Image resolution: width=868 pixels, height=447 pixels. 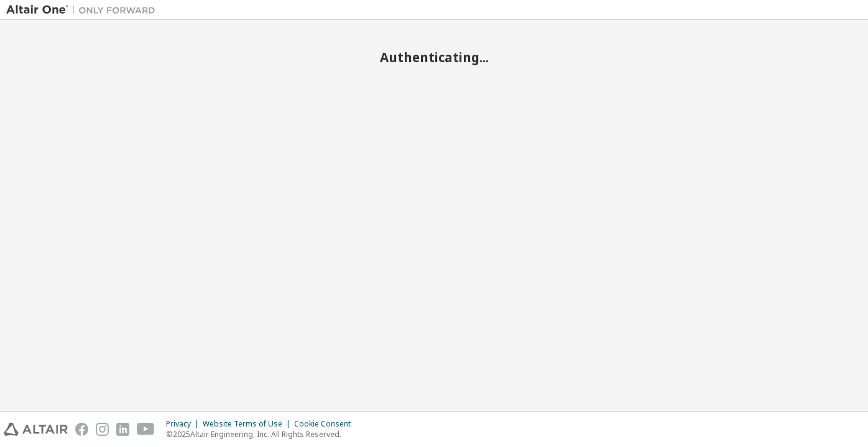 What do you see at coordinates (248, 424) in the screenshot?
I see `div: Website Terms of Use` at bounding box center [248, 424].